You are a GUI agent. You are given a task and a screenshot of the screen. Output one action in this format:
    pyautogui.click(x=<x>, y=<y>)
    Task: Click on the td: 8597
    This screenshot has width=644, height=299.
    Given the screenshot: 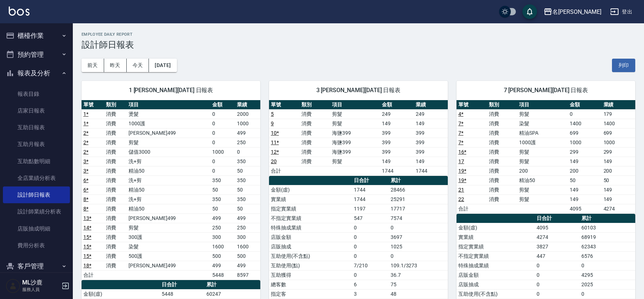 What is the action you would take?
    pyautogui.click(x=247, y=275)
    